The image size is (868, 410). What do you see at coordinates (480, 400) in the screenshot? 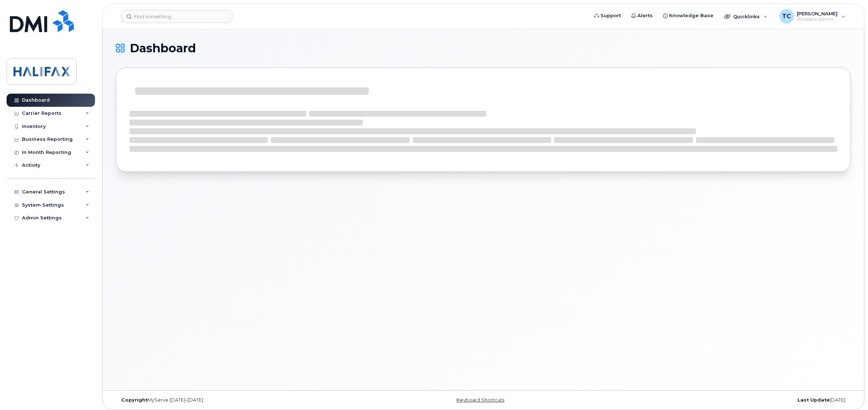
I see `a: Keyboard Shortcuts` at bounding box center [480, 400].